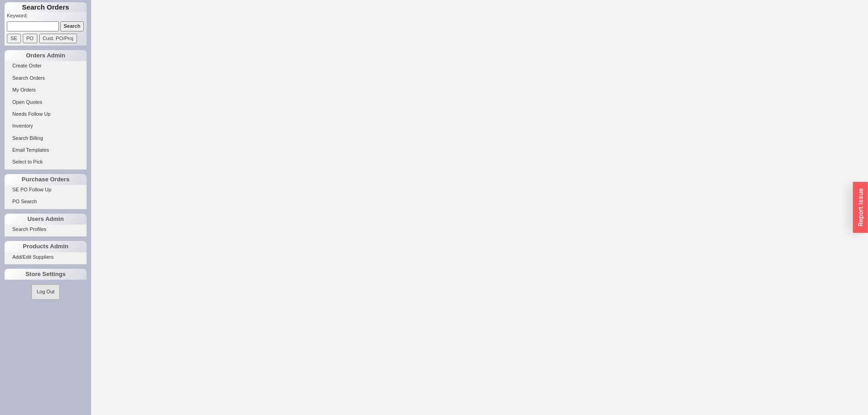 Image resolution: width=868 pixels, height=415 pixels. Describe the element at coordinates (45, 78) in the screenshot. I see `a: Search Orders` at that location.